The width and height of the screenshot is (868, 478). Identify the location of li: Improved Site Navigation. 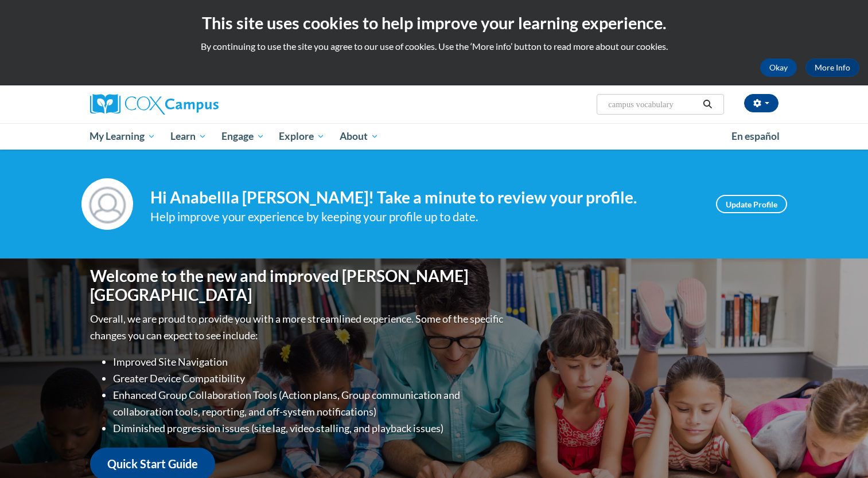
(309, 362).